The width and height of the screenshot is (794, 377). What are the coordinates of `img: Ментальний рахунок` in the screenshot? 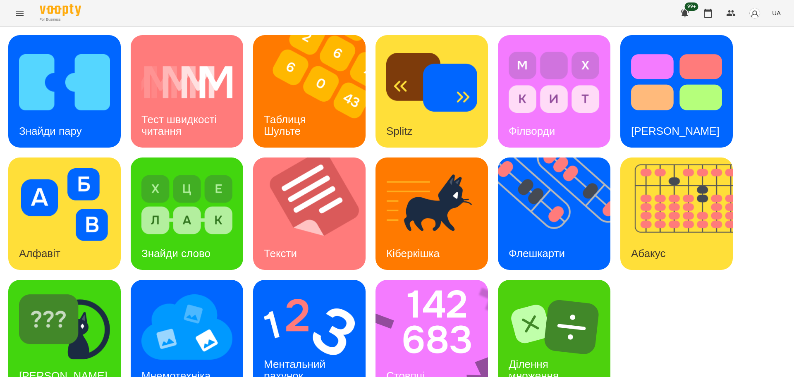 It's located at (309, 327).